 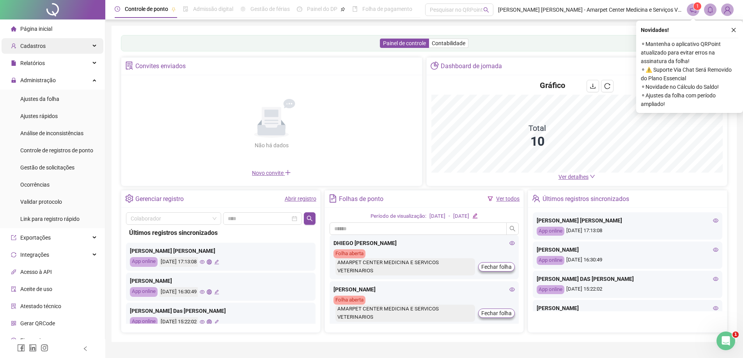 I want to click on span: audit, so click(x=14, y=289).